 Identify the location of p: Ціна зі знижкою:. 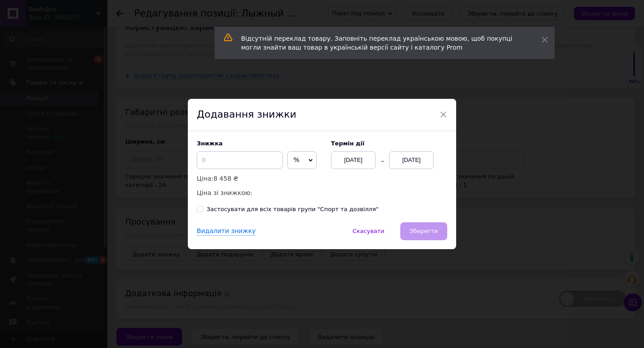
(260, 193).